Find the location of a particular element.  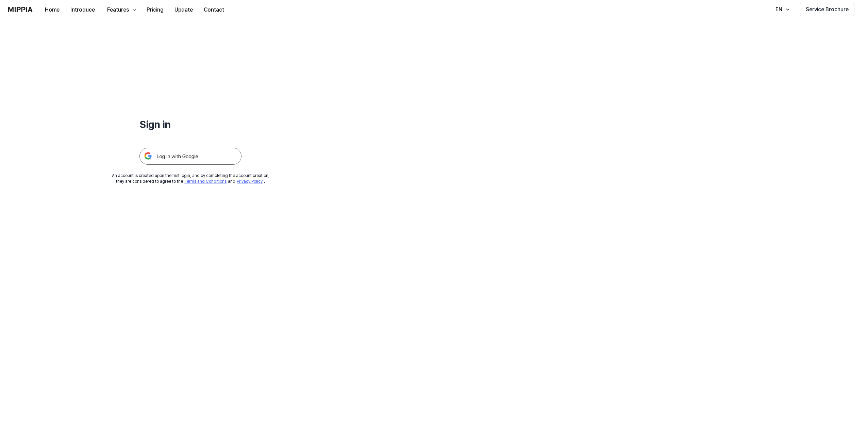

a: Update is located at coordinates (183, 9).